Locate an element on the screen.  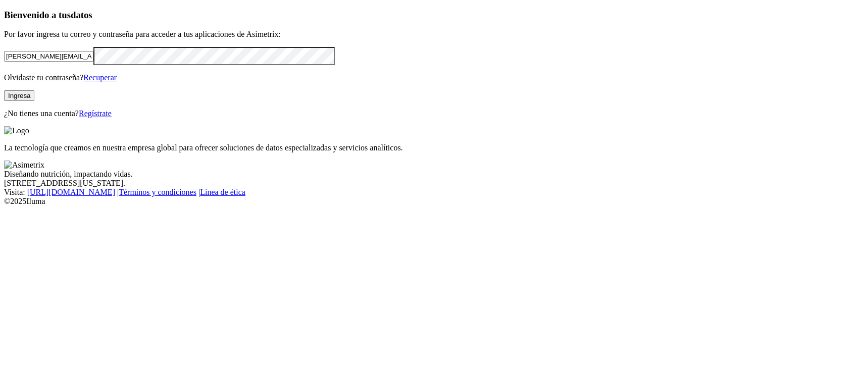
p: La tecnología que creamos en nuestra empresa global para ofrecer soluciones de datos especializad... is located at coordinates (431, 148).